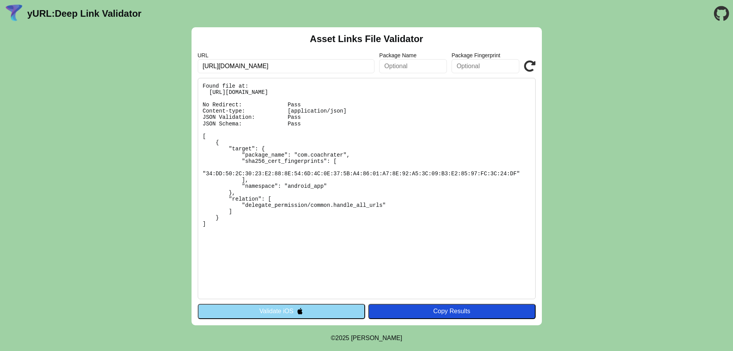  I want to click on h2: Asset Links File Validator, so click(366, 39).